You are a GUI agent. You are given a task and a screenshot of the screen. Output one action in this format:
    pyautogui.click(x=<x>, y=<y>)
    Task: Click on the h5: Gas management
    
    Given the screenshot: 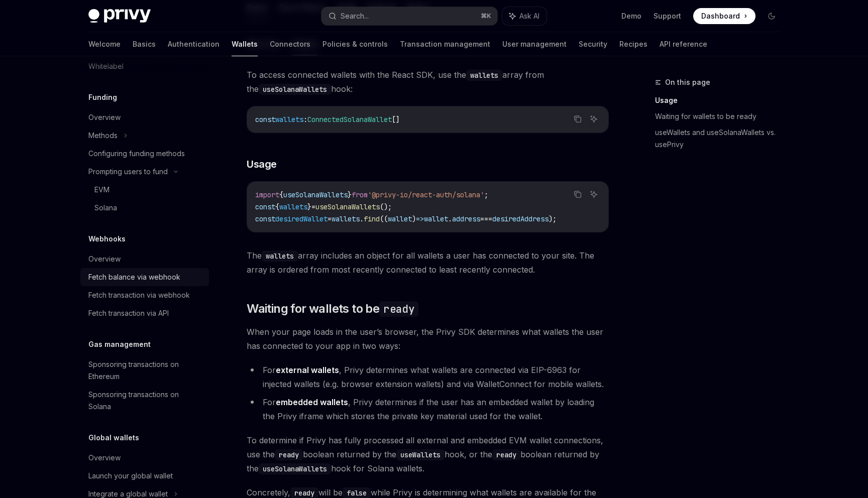 What is the action you would take?
    pyautogui.click(x=119, y=344)
    